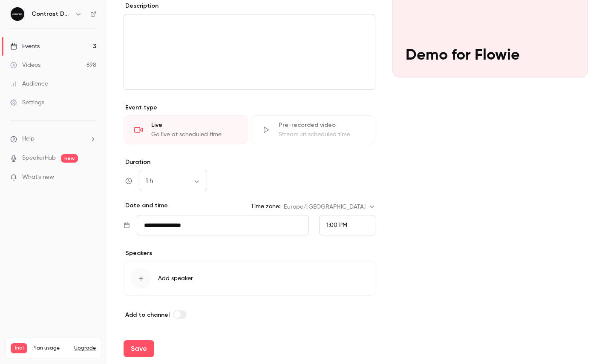 This screenshot has height=364, width=605. I want to click on div: Videos, so click(25, 65).